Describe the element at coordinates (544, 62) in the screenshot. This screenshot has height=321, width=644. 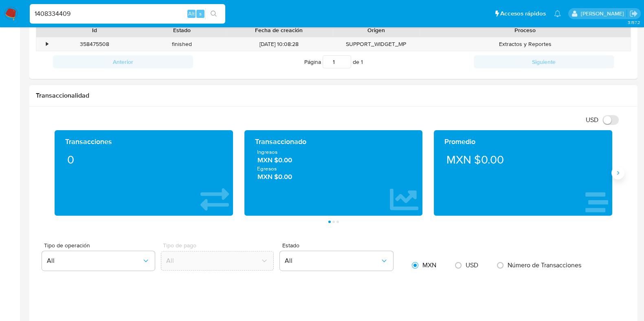
I see `button: Siguiente` at that location.